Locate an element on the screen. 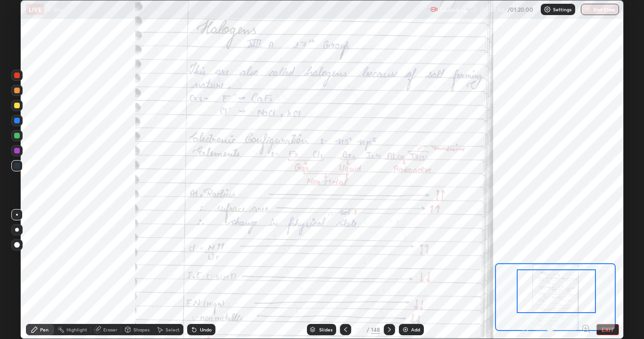 The image size is (644, 339). img: recording.375f2c34.svg is located at coordinates (434, 9).